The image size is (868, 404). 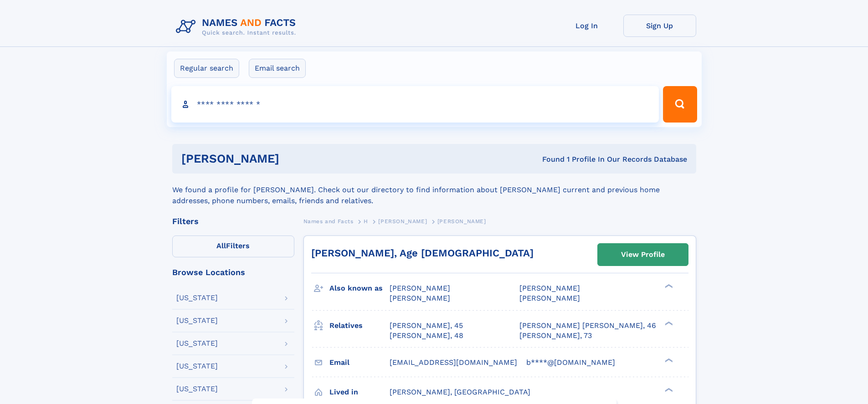 What do you see at coordinates (277, 68) in the screenshot?
I see `label: Email search` at bounding box center [277, 68].